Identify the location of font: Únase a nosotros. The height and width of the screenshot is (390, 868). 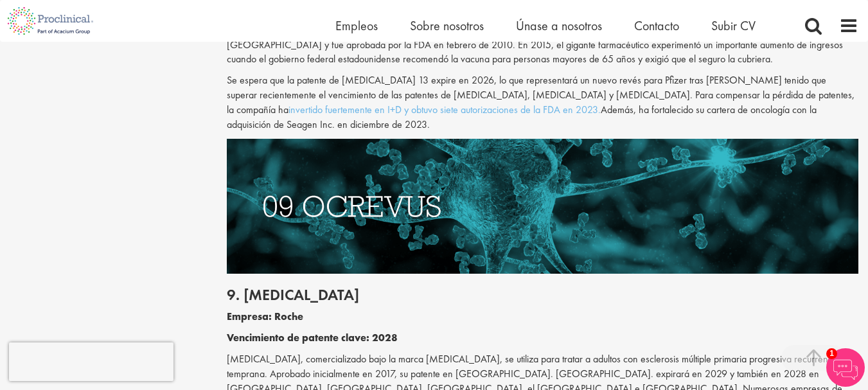
(559, 25).